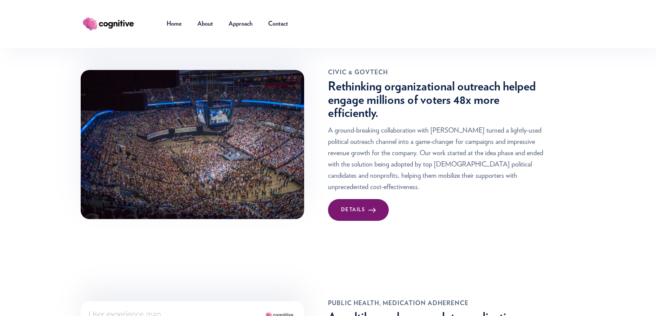  What do you see at coordinates (241, 24) in the screenshot?
I see `a: Approach` at bounding box center [241, 24].